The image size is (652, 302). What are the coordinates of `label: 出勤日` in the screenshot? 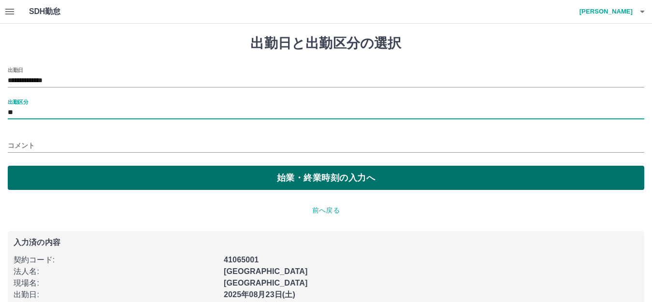 It's located at (15, 70).